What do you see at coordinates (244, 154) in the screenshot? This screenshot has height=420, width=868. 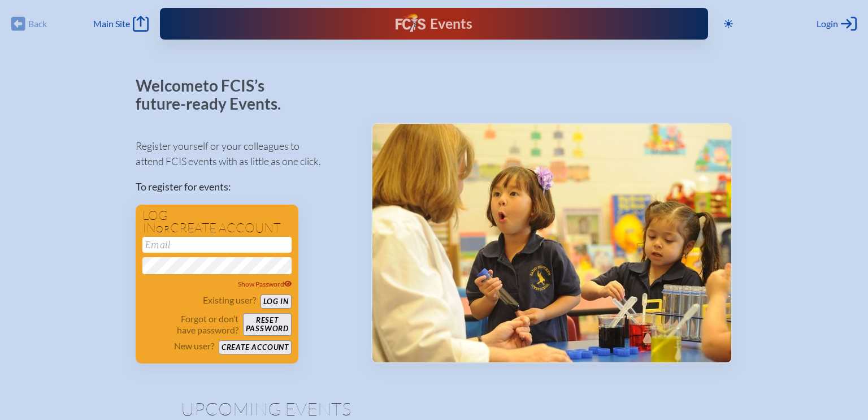 I see `p: Register yourself or your colleagues to attend FCIS events with as little as one click.` at bounding box center [244, 154].